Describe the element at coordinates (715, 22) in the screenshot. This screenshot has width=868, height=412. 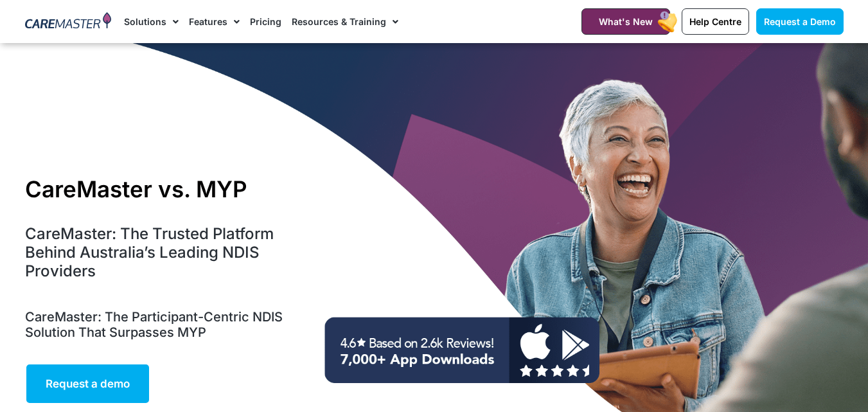
I see `span: Help Centre` at that location.